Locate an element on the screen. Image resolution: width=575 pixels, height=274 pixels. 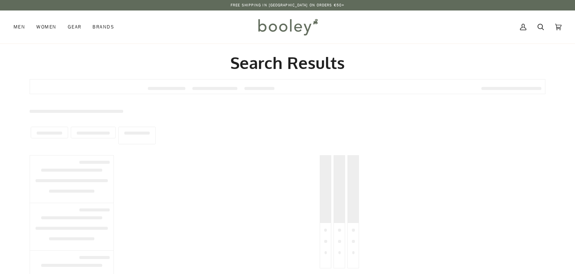
div: Gear is located at coordinates (75, 27).